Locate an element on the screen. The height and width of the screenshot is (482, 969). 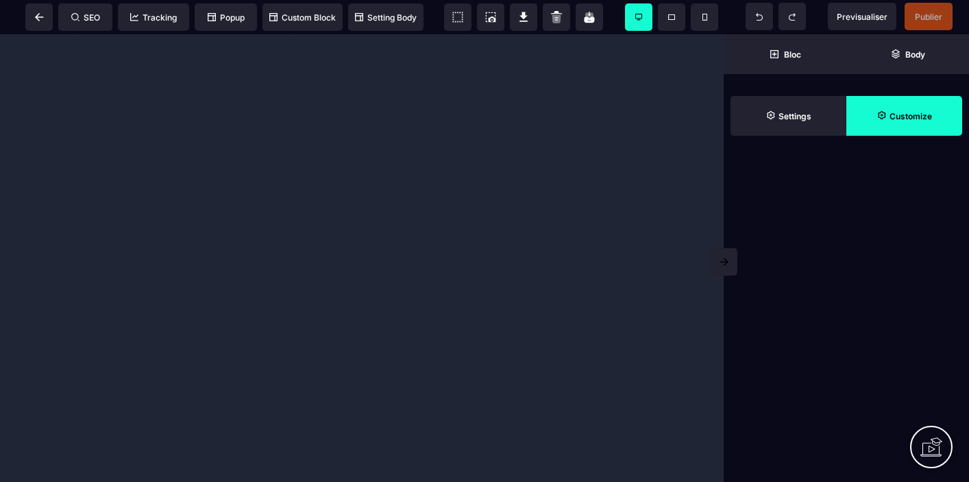
span: Screenshot is located at coordinates (491, 17).